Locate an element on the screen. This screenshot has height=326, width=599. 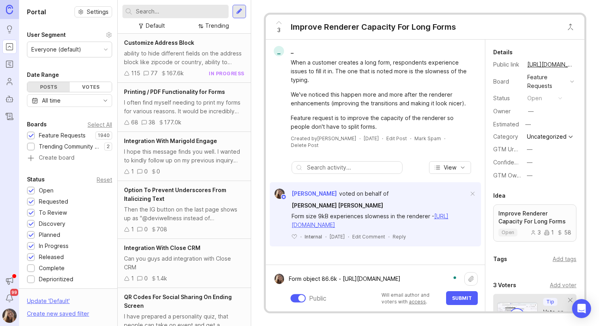
button: Announcements is located at coordinates (10, 281).